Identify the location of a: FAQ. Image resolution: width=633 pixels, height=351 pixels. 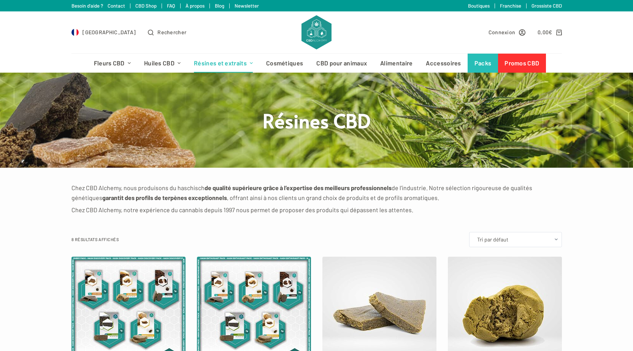
(171, 6).